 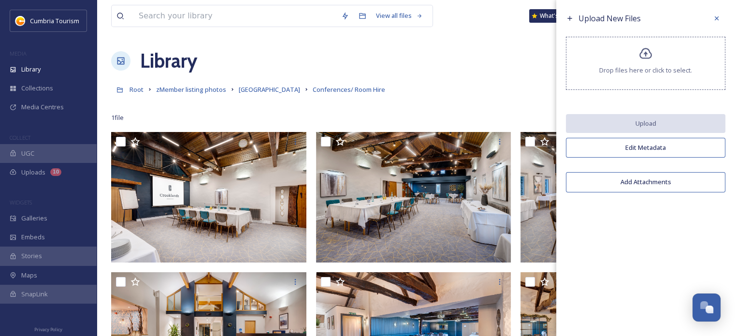 What do you see at coordinates (349, 89) in the screenshot?
I see `a: Conferences/ Room Hire` at bounding box center [349, 89].